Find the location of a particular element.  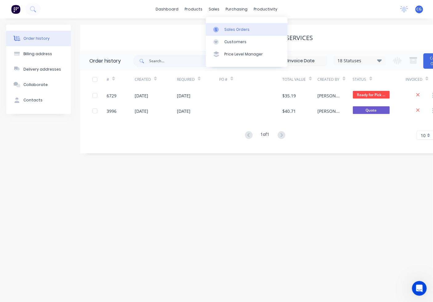

div: $35.19 is located at coordinates (289, 96).